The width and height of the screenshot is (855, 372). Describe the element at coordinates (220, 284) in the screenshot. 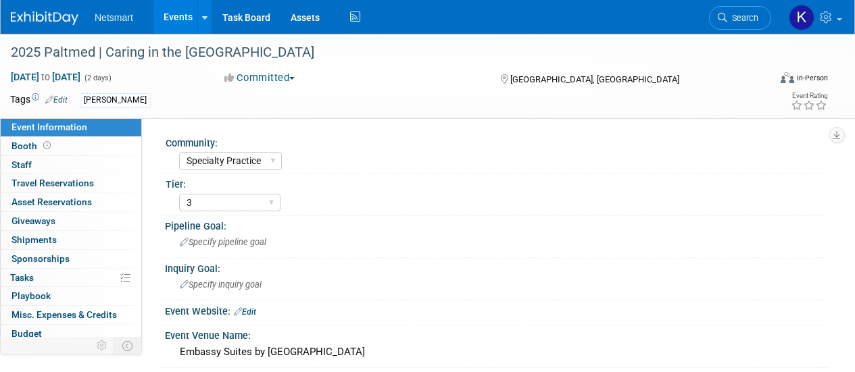

I see `span: Specify inquiry goal` at that location.